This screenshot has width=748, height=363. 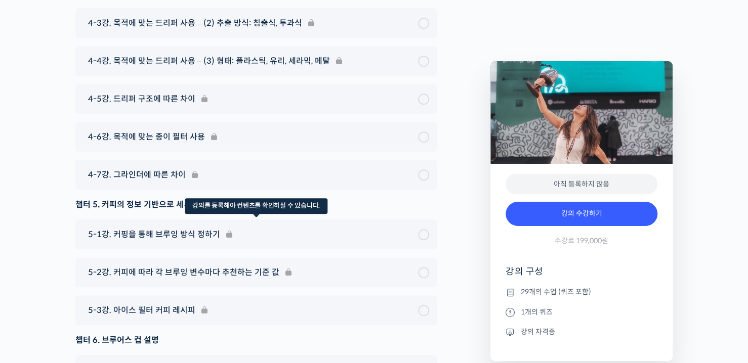 What do you see at coordinates (581, 312) in the screenshot?
I see `li: 1개의 퀴즈` at bounding box center [581, 312].